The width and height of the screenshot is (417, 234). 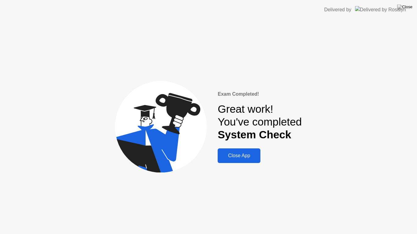 I want to click on img: Delivered by Rosalyn, so click(x=380, y=9).